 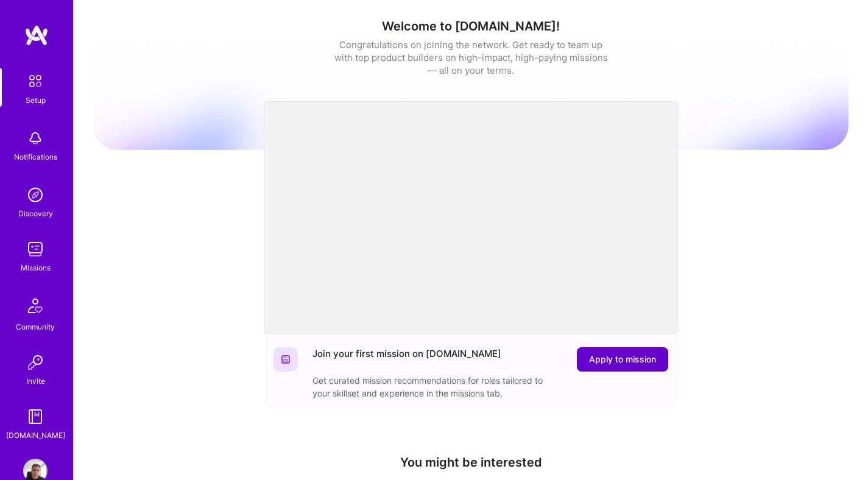 I want to click on img: Website, so click(x=286, y=360).